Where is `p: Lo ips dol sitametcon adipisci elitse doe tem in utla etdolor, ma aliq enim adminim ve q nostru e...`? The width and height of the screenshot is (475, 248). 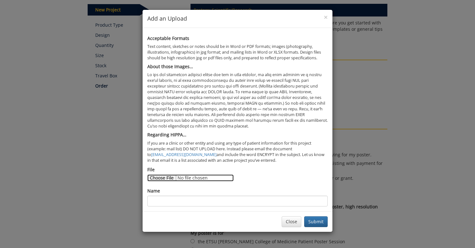
p: Lo ips dol sitametcon adipisci elitse doe tem in utla etdolor, ma aliq enim adminim ve q nostru e... is located at coordinates (237, 101).